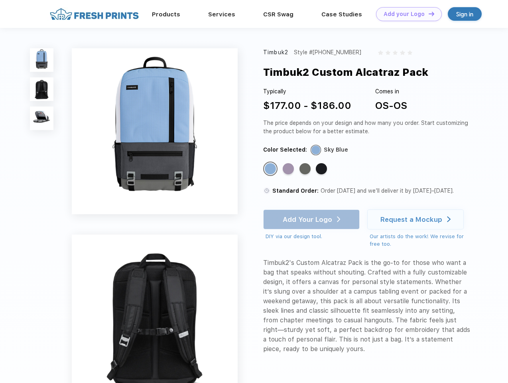 The width and height of the screenshot is (508, 383). Describe the element at coordinates (404, 14) in the screenshot. I see `div: Add your Logo` at that location.